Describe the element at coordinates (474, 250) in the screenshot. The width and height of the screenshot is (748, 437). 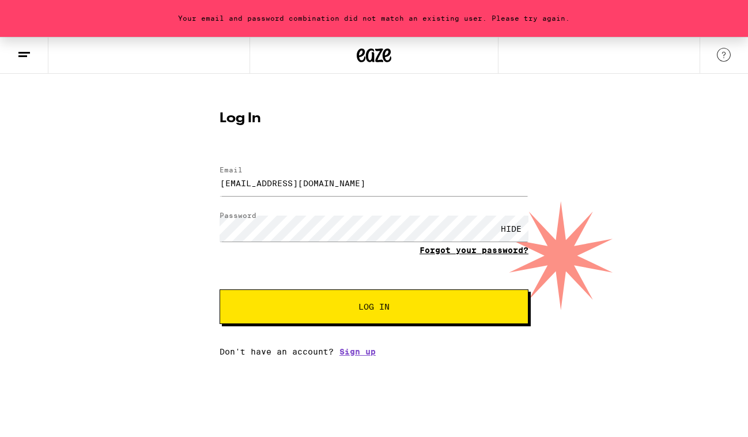
I see `a: Forgot your password?` at that location.